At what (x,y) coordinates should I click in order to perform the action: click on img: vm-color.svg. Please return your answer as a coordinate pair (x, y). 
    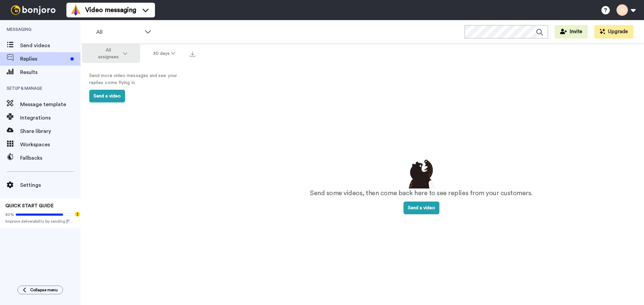
    Looking at the image, I should click on (76, 10).